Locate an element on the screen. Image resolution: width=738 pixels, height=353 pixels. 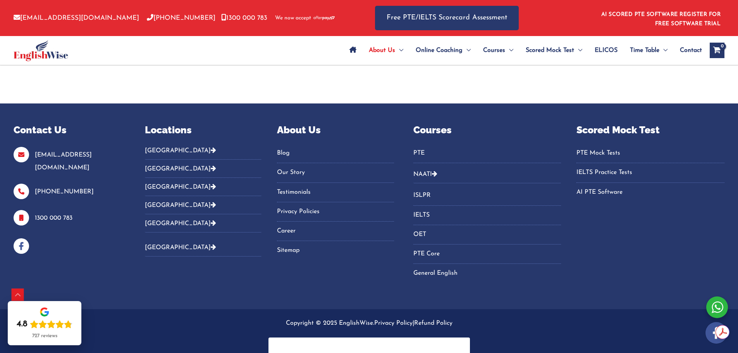
a: NAATI is located at coordinates (423, 174).